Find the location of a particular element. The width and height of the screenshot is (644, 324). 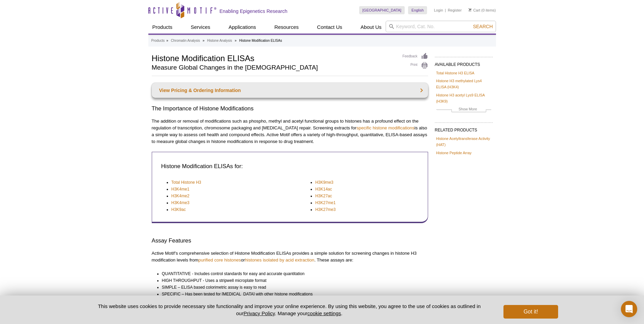

img: Your Cart is located at coordinates (470, 10).